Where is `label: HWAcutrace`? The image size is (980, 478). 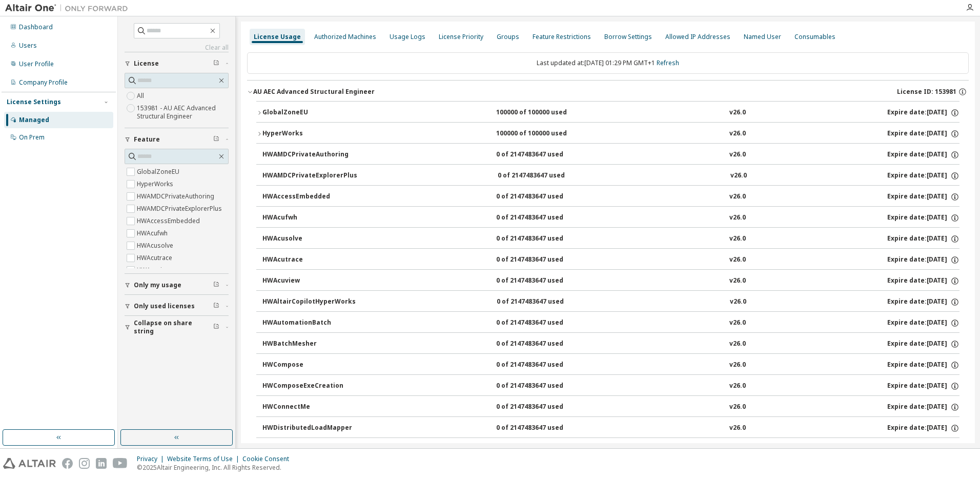
label: HWAcutrace is located at coordinates (155, 258).